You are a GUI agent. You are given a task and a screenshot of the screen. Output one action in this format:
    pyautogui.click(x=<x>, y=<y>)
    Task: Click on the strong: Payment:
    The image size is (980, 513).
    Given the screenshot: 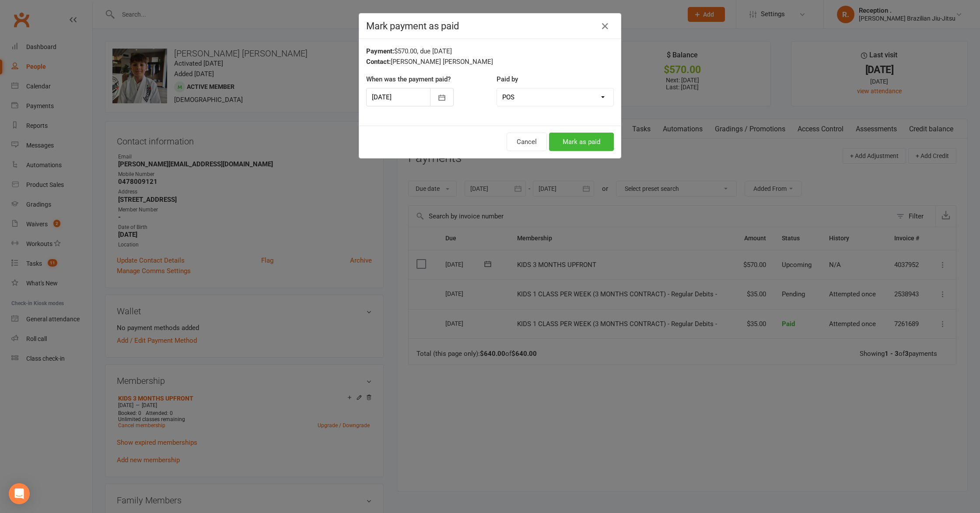 What is the action you would take?
    pyautogui.click(x=380, y=51)
    